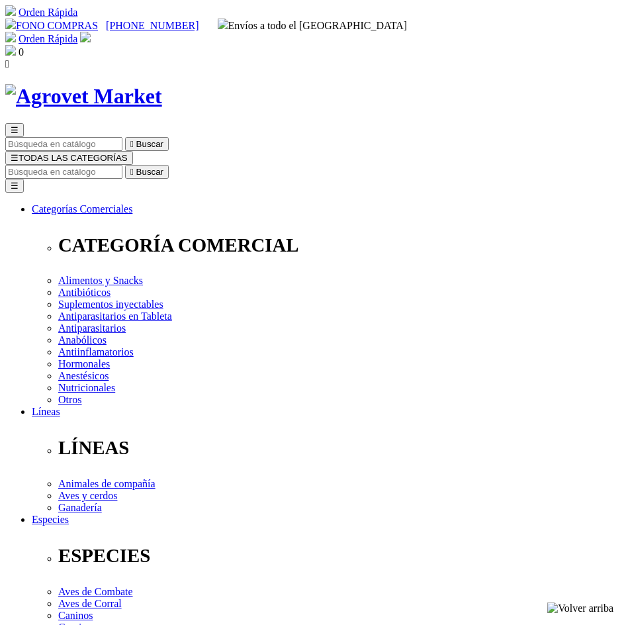 This screenshot has height=625, width=624. What do you see at coordinates (80, 507) in the screenshot?
I see `span: Ganadería` at bounding box center [80, 507].